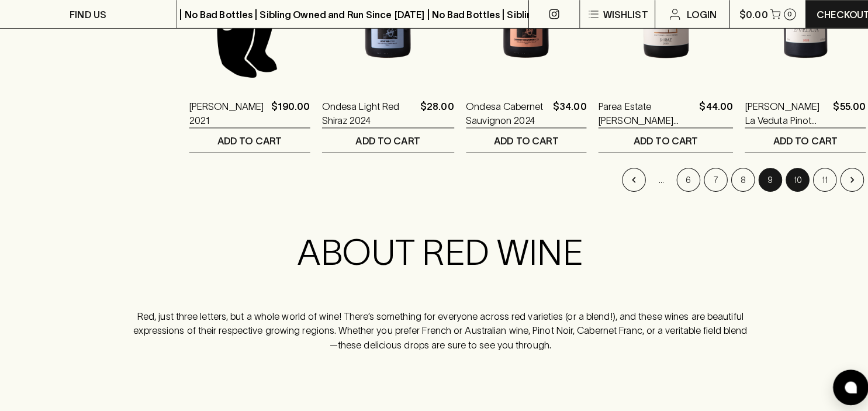 The height and width of the screenshot is (411, 868). I want to click on p: Ondesa Light Red Shiraz 2024, so click(364, 112).